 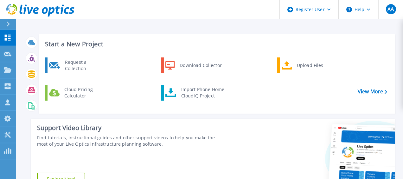 I want to click on span: AA, so click(x=391, y=9).